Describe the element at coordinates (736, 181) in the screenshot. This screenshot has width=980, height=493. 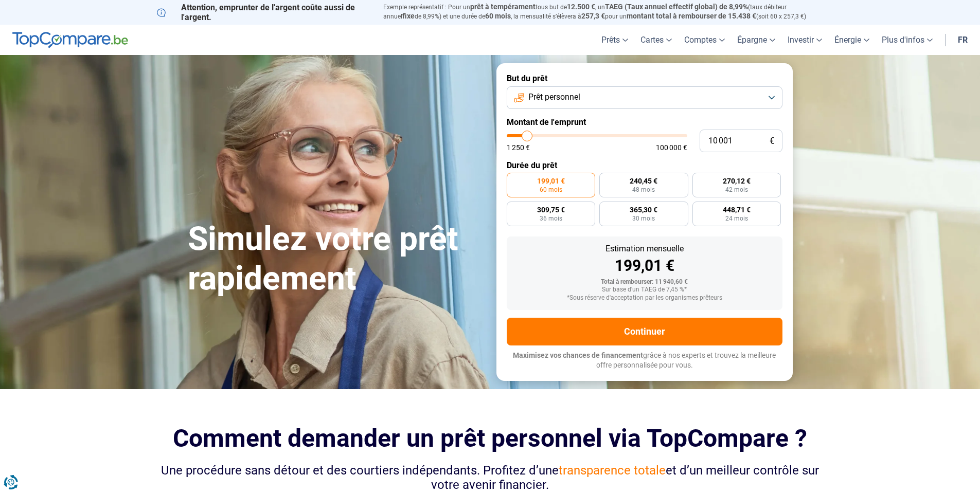
I see `span: 270,12 €` at that location.